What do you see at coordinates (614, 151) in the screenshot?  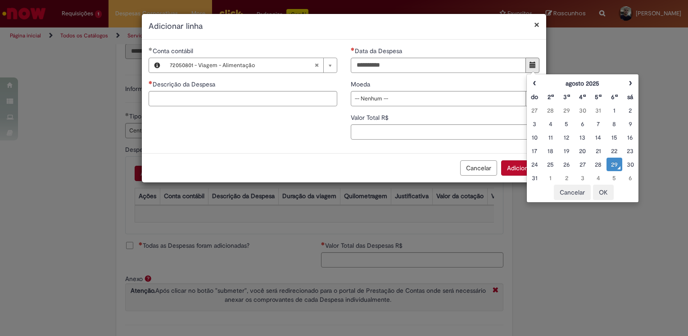 I see `div: 22 August 2025 Friday` at bounding box center [614, 151].